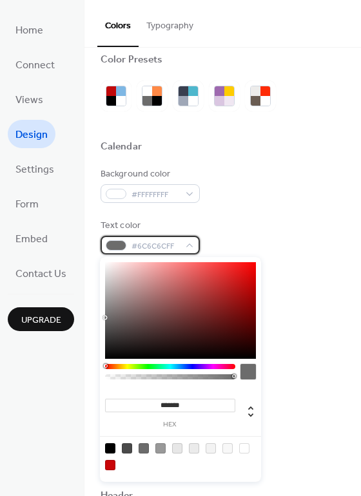 The height and width of the screenshot is (496, 361). I want to click on div: rgb(0, 0, 0), so click(110, 448).